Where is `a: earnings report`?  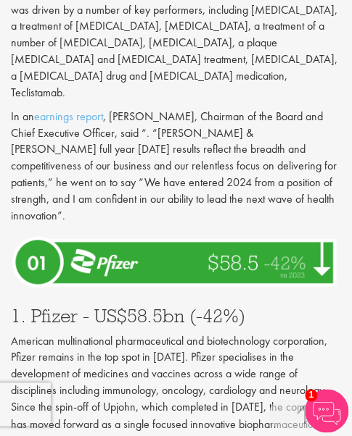 a: earnings report is located at coordinates (68, 116).